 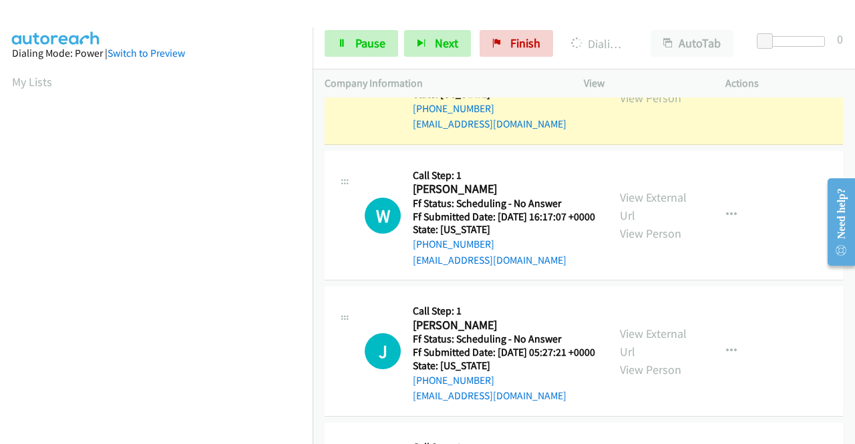 I want to click on button: AutoTab, so click(x=692, y=43).